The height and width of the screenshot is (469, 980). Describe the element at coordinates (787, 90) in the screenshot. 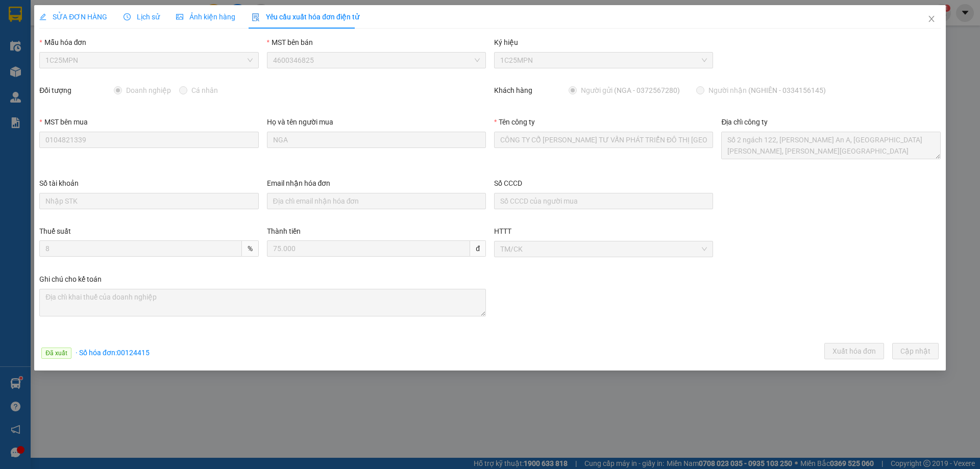

I see `span: (NGHIÊN - 0334156145)` at that location.